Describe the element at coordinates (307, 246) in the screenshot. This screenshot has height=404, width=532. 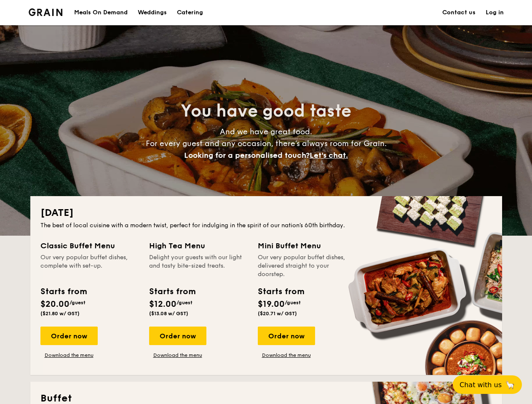
I see `div: Mini Buffet Menu` at that location.